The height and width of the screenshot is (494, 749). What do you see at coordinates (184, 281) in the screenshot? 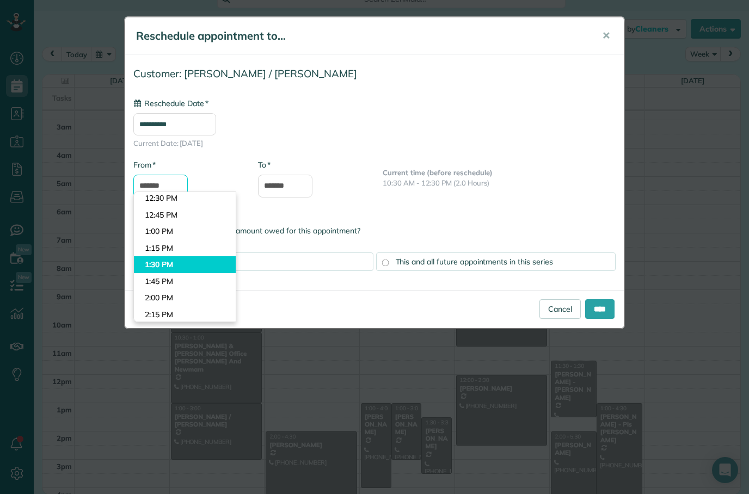
I see `li: 1:45 PM` at bounding box center [184, 281].